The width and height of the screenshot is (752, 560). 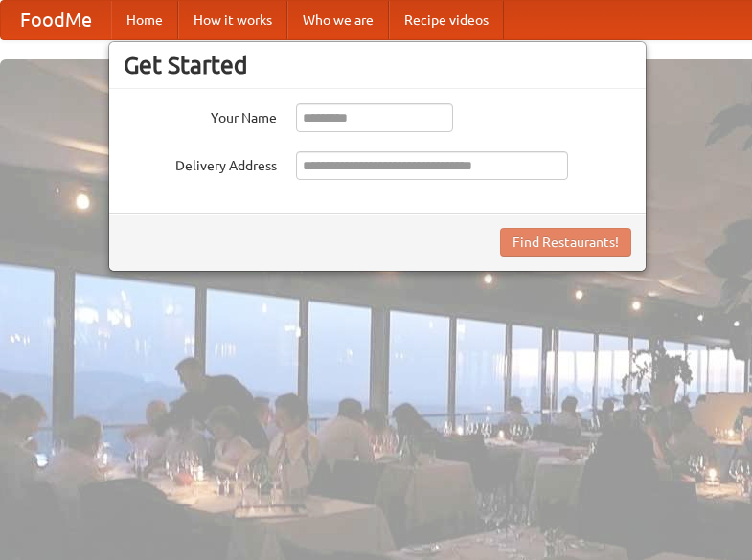 What do you see at coordinates (56, 20) in the screenshot?
I see `a: FoodMe` at bounding box center [56, 20].